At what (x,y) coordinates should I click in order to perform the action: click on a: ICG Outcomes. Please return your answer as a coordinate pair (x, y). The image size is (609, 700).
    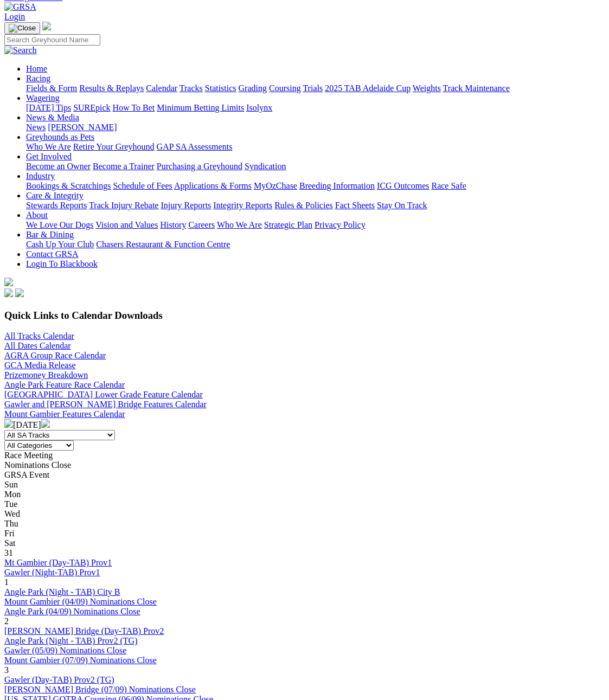
    Looking at the image, I should click on (403, 186).